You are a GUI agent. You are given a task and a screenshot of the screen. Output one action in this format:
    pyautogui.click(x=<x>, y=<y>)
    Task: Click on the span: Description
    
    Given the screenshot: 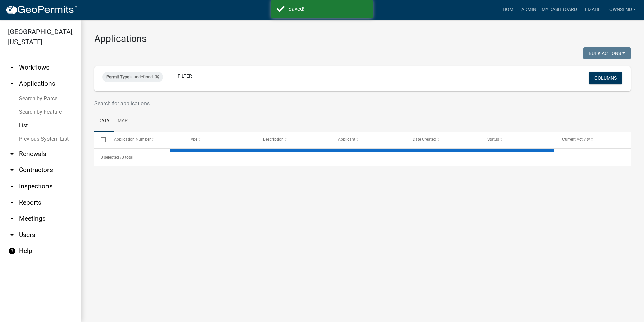 What is the action you would take?
    pyautogui.click(x=273, y=139)
    